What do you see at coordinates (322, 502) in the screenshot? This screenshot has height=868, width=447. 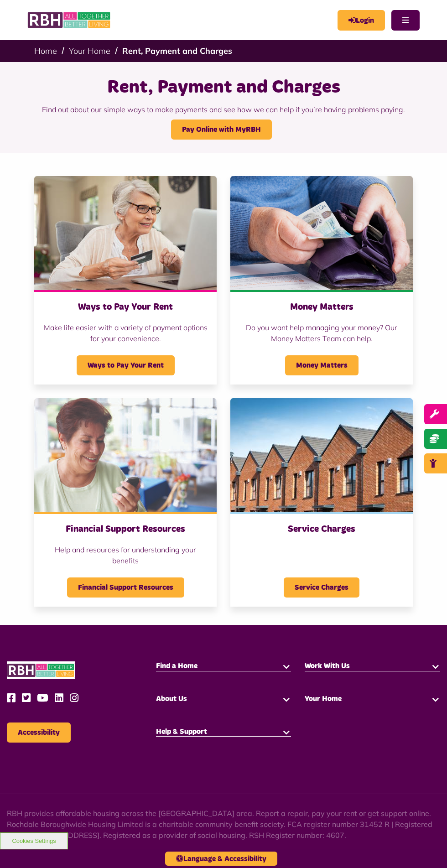 I see `a: Service Charges Service Charges` at bounding box center [322, 502].